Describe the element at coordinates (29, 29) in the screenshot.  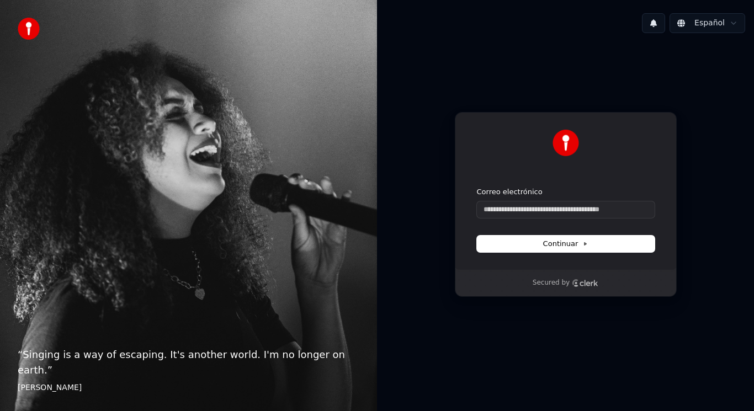
I see `img: youka` at that location.